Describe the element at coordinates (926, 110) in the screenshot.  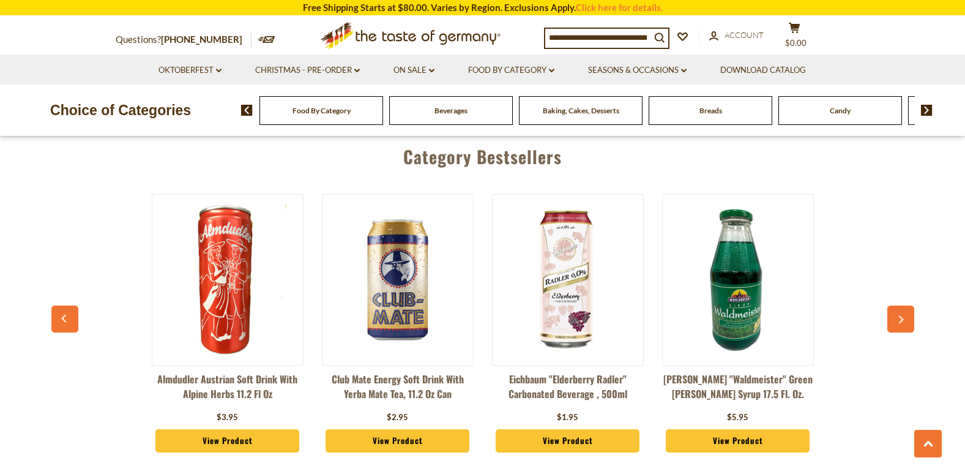
I see `img: next arrow` at that location.